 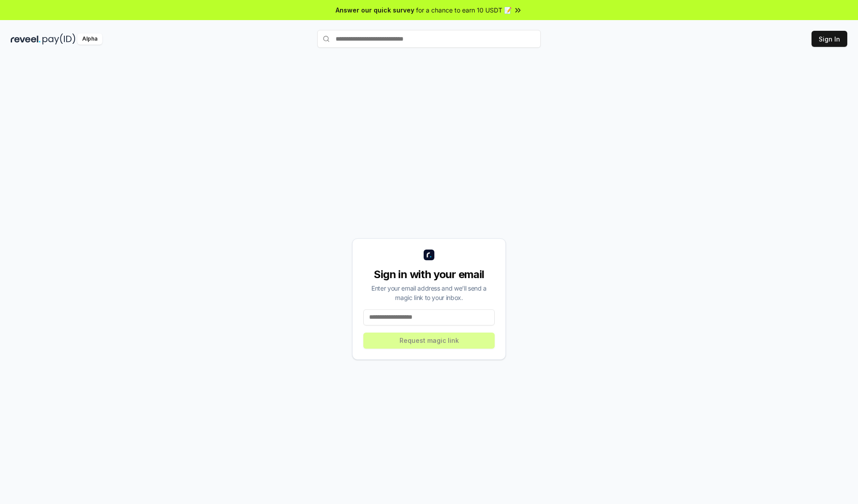 I want to click on div: Sign in with your email, so click(x=429, y=274).